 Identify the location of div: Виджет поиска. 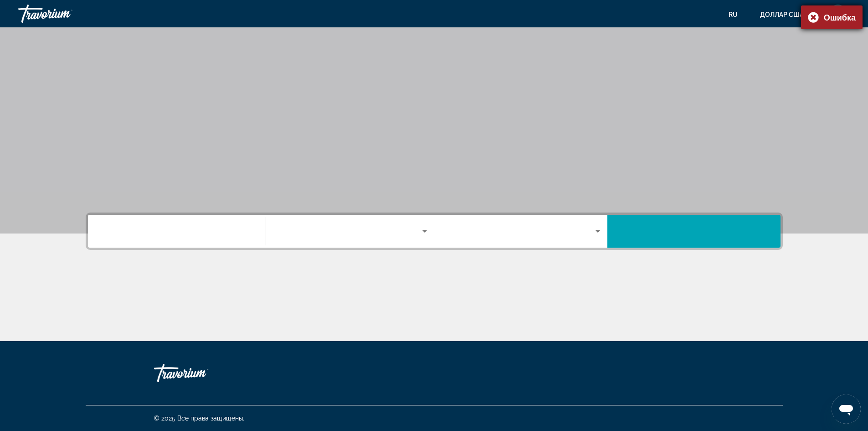
(434, 231).